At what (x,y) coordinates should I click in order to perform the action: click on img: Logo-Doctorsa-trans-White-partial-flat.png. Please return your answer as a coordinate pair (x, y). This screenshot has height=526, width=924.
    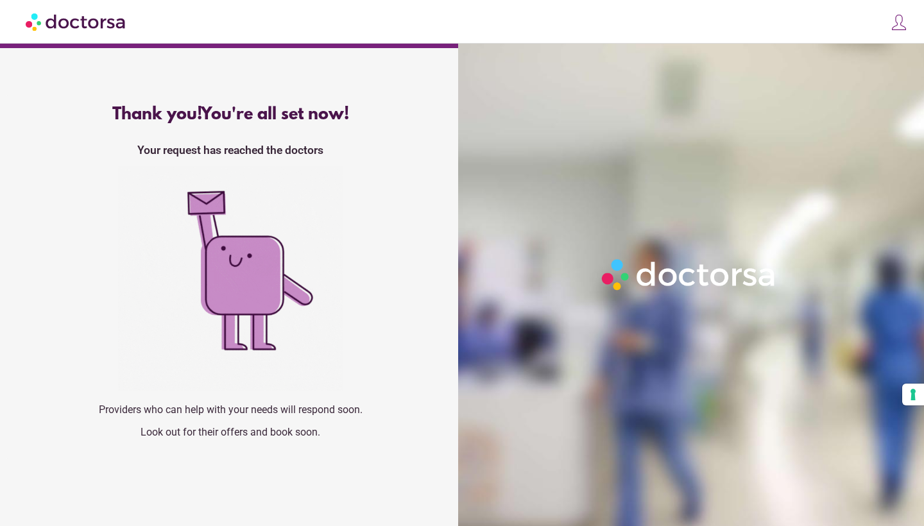
    Looking at the image, I should click on (689, 275).